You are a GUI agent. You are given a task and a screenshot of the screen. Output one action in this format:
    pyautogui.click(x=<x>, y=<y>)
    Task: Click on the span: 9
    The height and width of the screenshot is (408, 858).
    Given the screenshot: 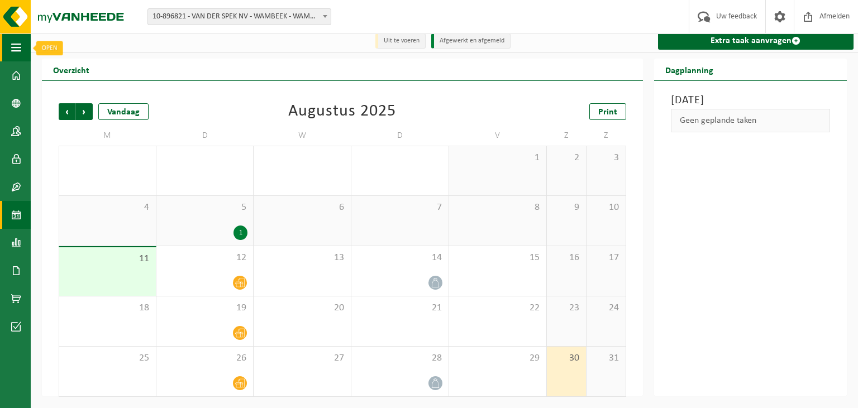 What is the action you would take?
    pyautogui.click(x=567, y=208)
    